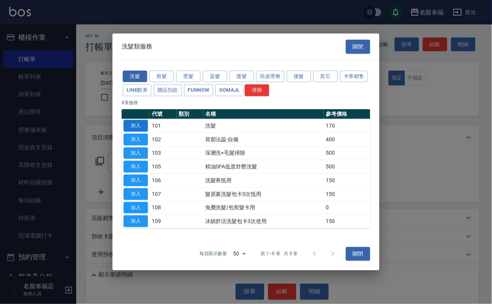 The height and width of the screenshot is (304, 492). What do you see at coordinates (271, 76) in the screenshot?
I see `button: 頭皮理療` at bounding box center [271, 76].